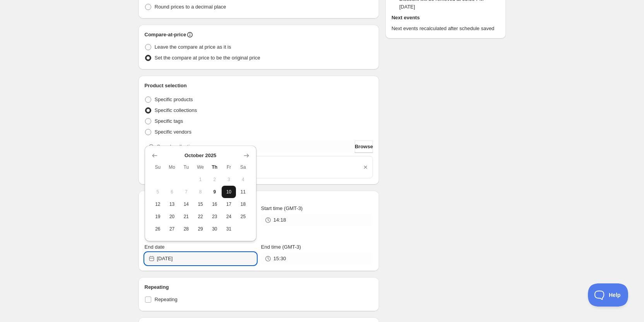 Image resolution: width=644 pixels, height=322 pixels. Describe the element at coordinates (200, 216) in the screenshot. I see `button: Wednesday October 22 2025` at that location.